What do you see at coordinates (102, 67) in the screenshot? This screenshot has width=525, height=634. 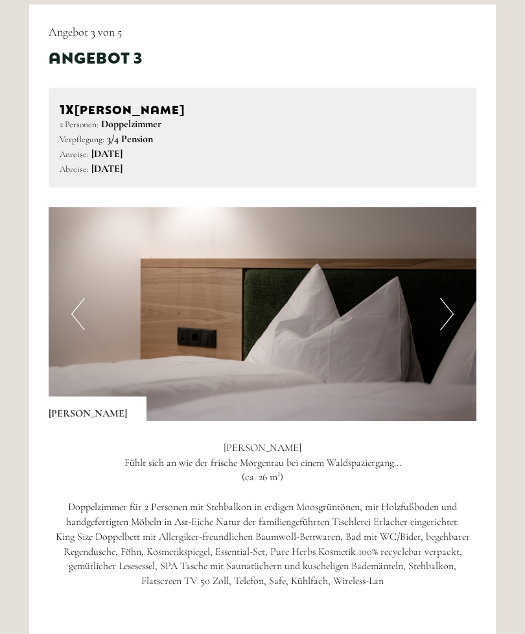 I see `small: 18:07` at bounding box center [102, 67].